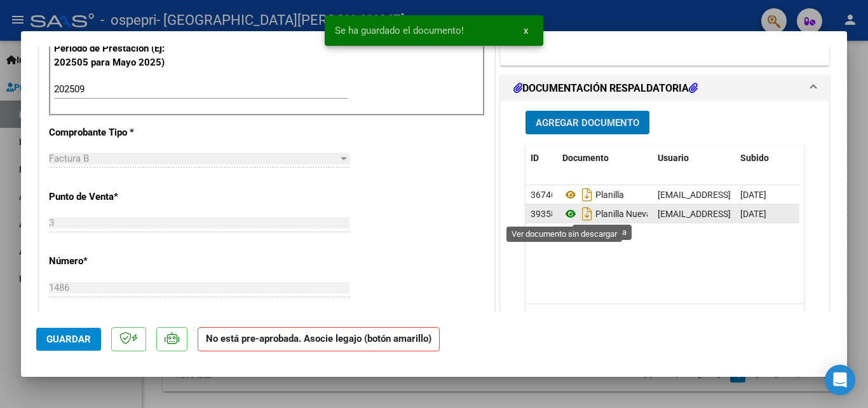 Image resolution: width=868 pixels, height=408 pixels. What do you see at coordinates (840, 380) in the screenshot?
I see `div: Open Intercom Messenger` at bounding box center [840, 380].